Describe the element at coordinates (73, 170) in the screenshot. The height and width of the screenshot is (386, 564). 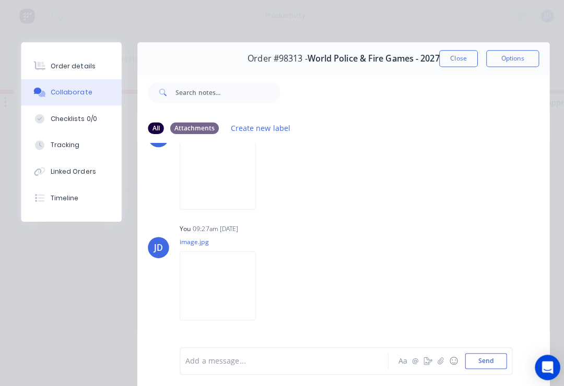
I see `div: Linked Orders` at that location.